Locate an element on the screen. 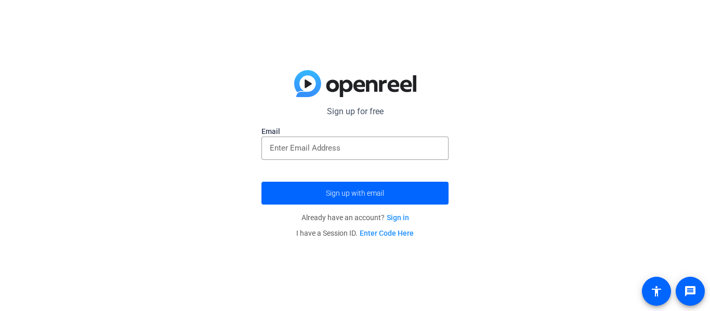 The height and width of the screenshot is (311, 710). mat-icon: accessibility is located at coordinates (657, 292).